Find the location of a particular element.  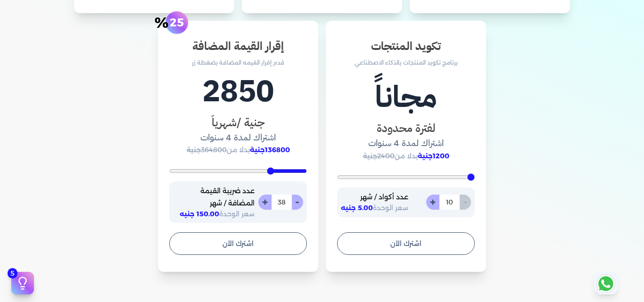

h3: لفترة محدودة is located at coordinates (406, 128).